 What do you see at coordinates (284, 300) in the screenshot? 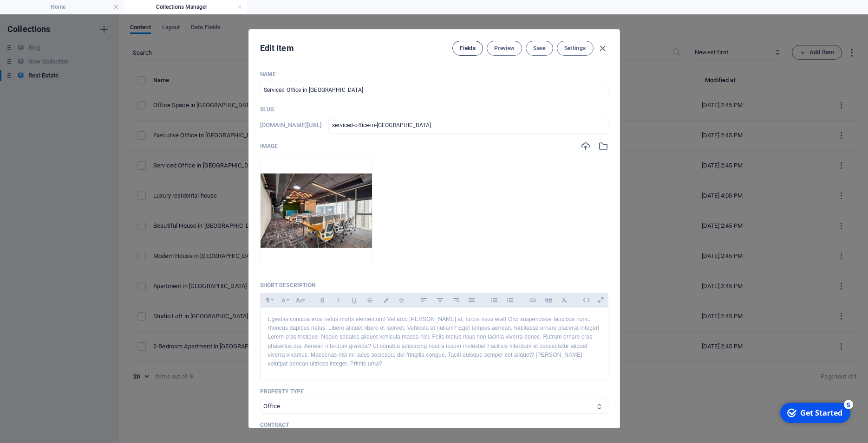
I see `button: Font Family` at bounding box center [284, 300].